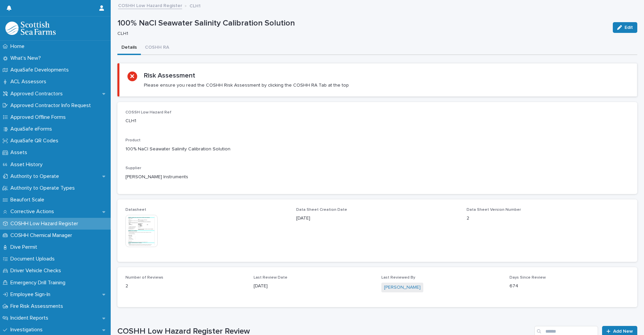 This screenshot has height=335, width=644. What do you see at coordinates (623, 331) in the screenshot?
I see `span: Add New` at bounding box center [623, 331].